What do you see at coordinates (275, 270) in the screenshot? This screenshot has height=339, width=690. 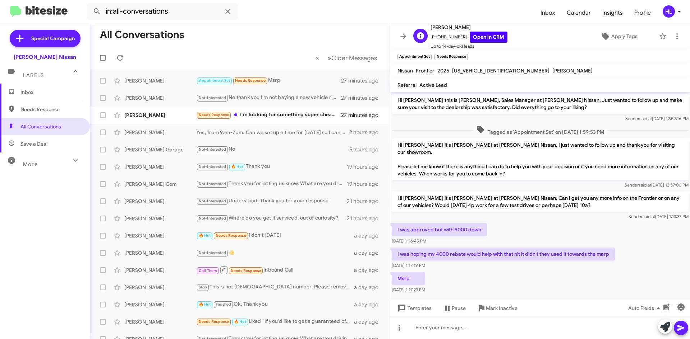 I see `div: Inbound Call` at bounding box center [275, 270].